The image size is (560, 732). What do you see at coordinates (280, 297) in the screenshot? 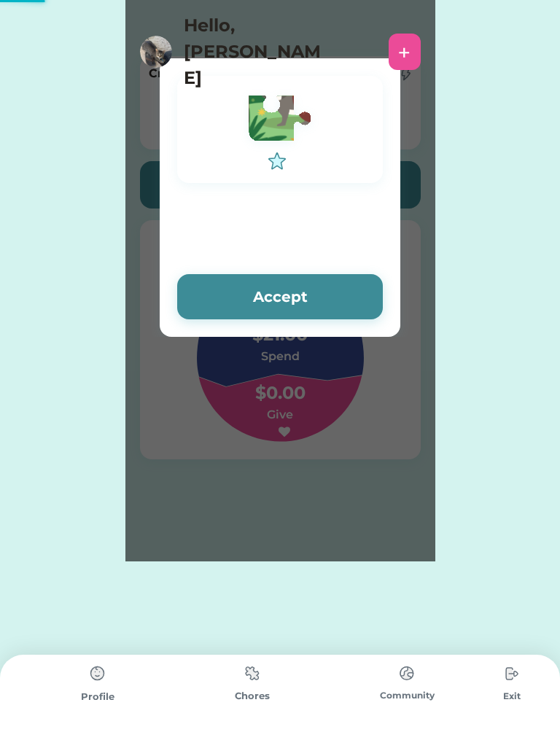
I see `button: Accept` at bounding box center [280, 297].